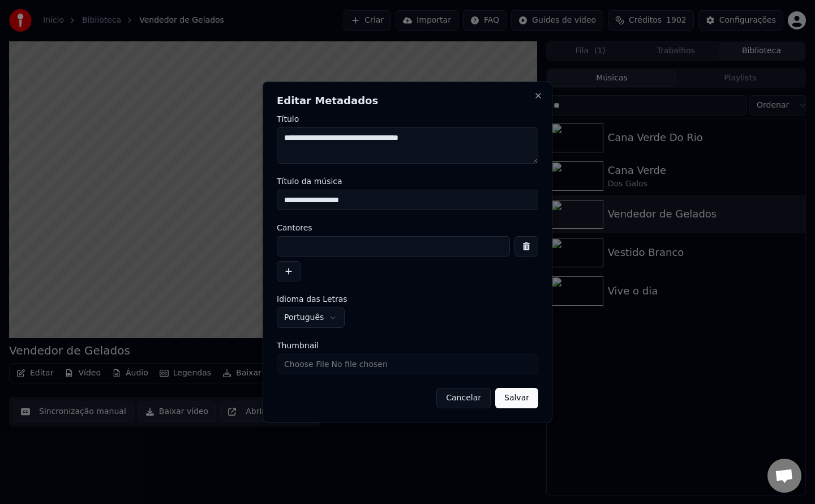  What do you see at coordinates (517, 398) in the screenshot?
I see `button: Salvar` at bounding box center [517, 398].